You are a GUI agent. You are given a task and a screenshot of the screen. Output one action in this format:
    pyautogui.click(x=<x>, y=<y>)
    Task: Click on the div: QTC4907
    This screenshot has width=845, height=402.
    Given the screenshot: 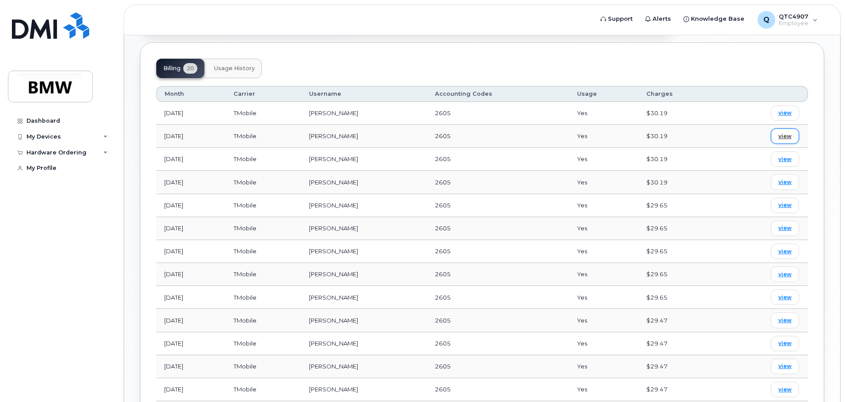 What is the action you would take?
    pyautogui.click(x=788, y=20)
    